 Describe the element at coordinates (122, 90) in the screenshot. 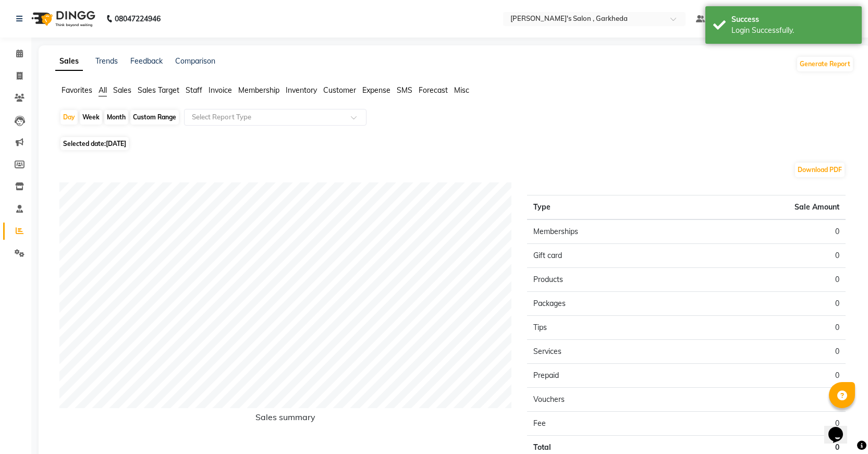

I see `span: Sales` at that location.